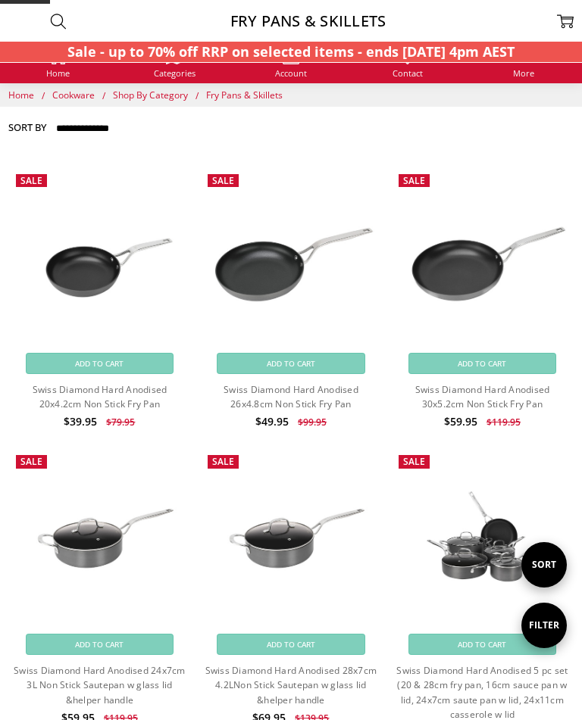 The height and width of the screenshot is (720, 582). What do you see at coordinates (460, 421) in the screenshot?
I see `span: $59.95` at bounding box center [460, 421].